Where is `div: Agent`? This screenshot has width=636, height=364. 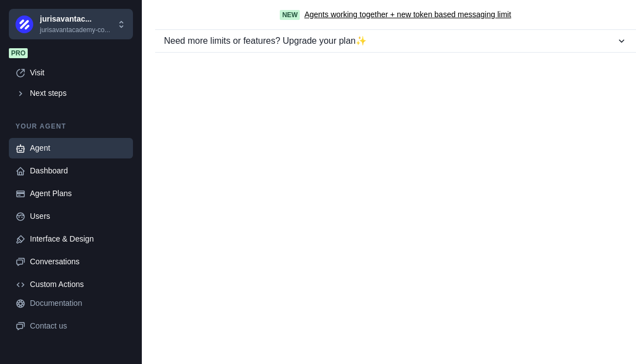 div: Agent is located at coordinates (78, 148).